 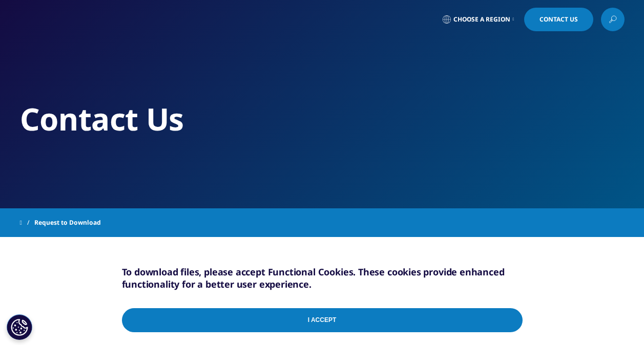 What do you see at coordinates (322, 119) in the screenshot?
I see `h2: Contact Us` at bounding box center [322, 119].